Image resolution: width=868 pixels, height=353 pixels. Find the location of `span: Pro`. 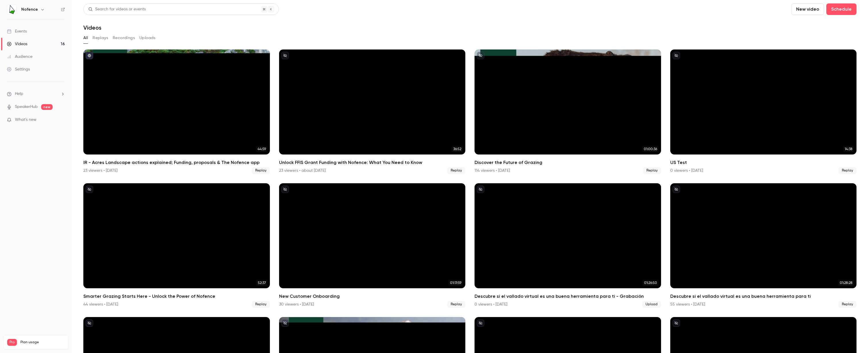

span: Pro is located at coordinates (12, 342).